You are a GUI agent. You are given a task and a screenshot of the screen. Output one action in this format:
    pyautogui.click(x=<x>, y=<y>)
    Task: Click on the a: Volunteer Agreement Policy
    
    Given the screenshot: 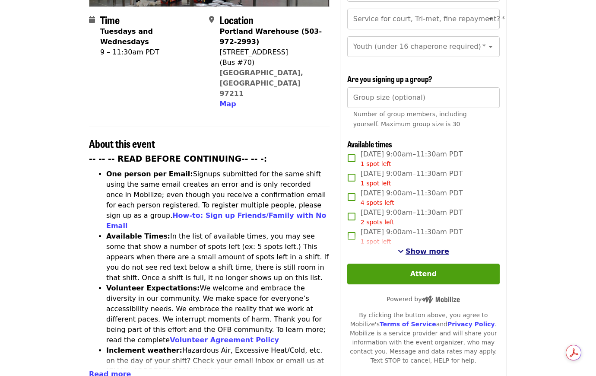 What is the action you would take?
    pyautogui.click(x=224, y=339)
    